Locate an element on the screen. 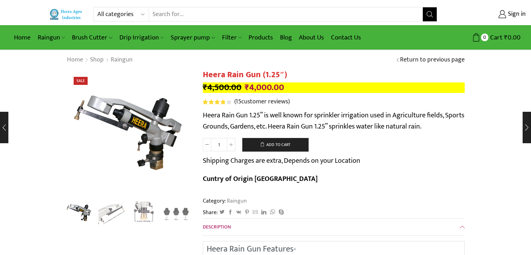 The height and width of the screenshot is (255, 531). a: 0 Cart ₹0.00 is located at coordinates (482, 37).